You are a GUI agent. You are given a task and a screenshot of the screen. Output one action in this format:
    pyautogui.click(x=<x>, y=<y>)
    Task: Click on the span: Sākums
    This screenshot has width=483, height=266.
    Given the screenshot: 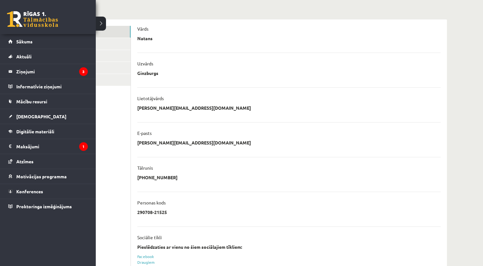 What is the action you would take?
    pyautogui.click(x=24, y=41)
    